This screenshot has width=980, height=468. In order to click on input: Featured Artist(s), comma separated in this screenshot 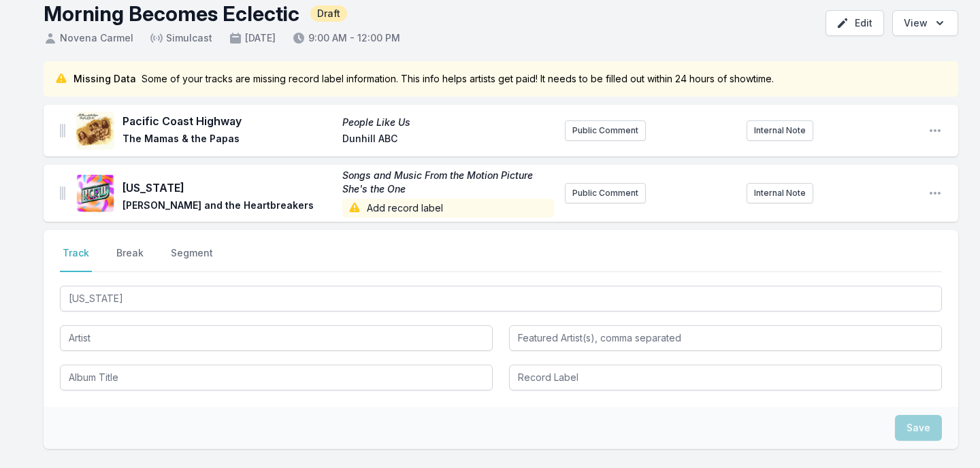, I will do `click(725, 338)`.